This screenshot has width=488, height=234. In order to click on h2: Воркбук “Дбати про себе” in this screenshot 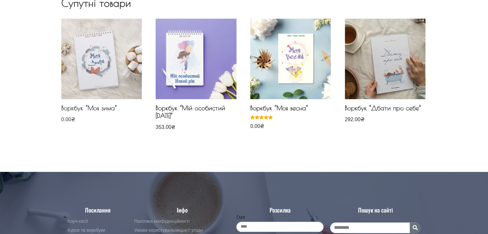, I will do `click(385, 110)`.